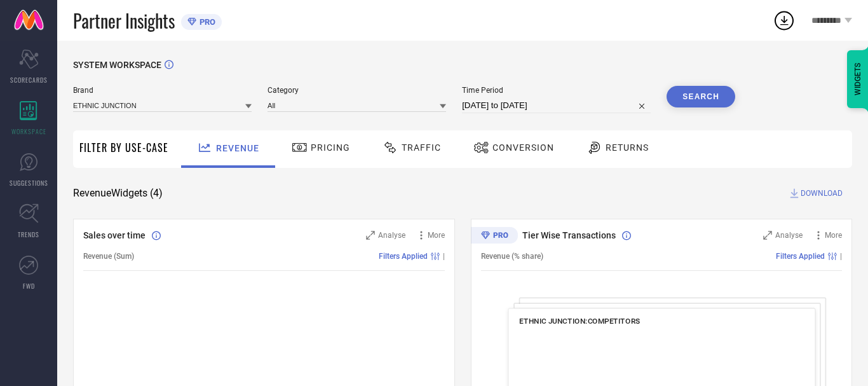 The height and width of the screenshot is (386, 868). Describe the element at coordinates (331, 147) in the screenshot. I see `span: Pricing` at that location.